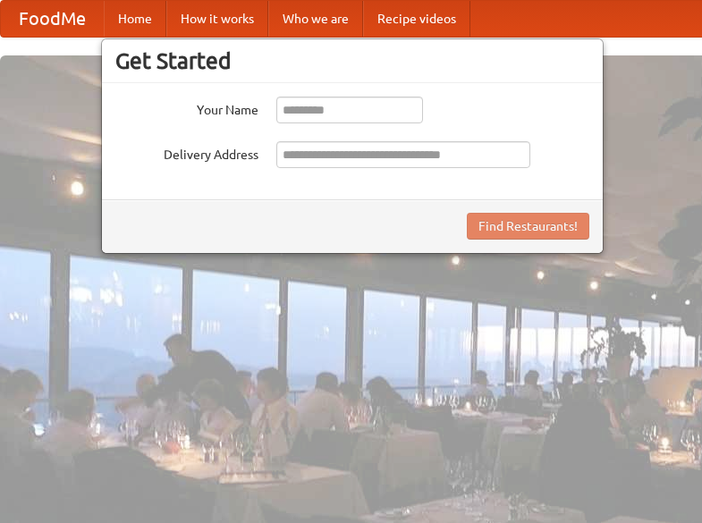  What do you see at coordinates (187, 107) in the screenshot?
I see `label: Your Name` at bounding box center [187, 107].